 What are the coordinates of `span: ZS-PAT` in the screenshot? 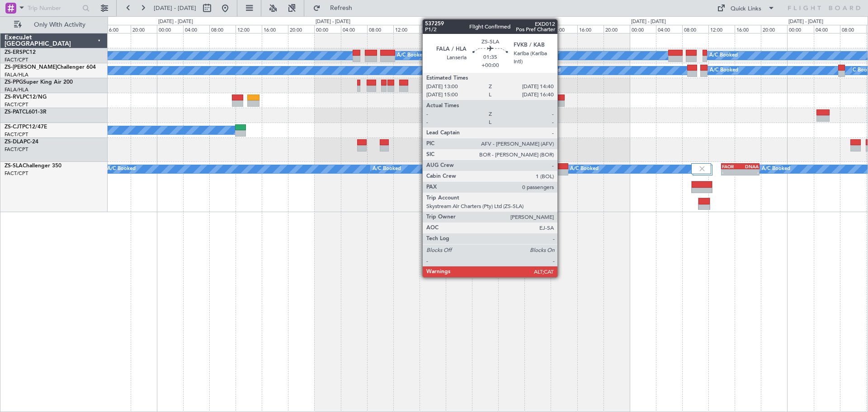 It's located at (13, 112).